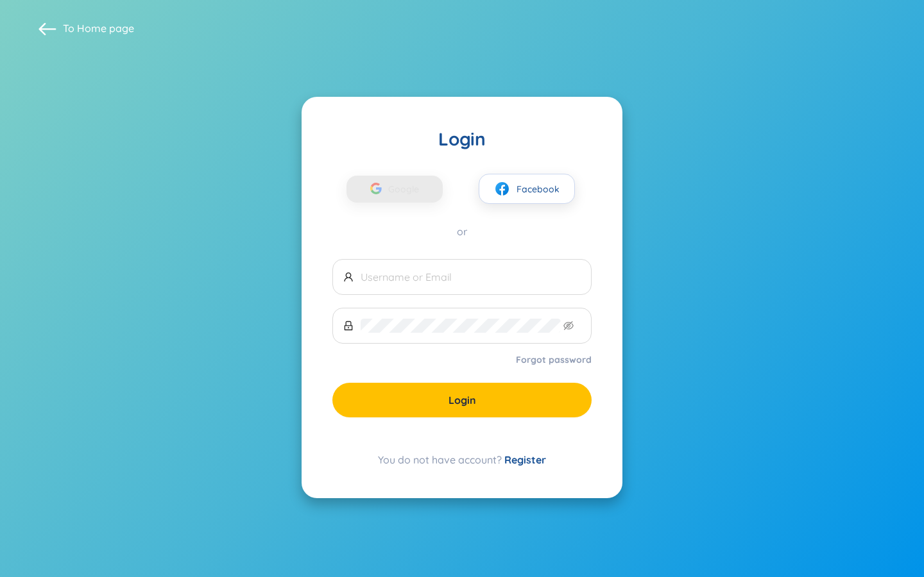  Describe the element at coordinates (527, 188) in the screenshot. I see `button: facebookFacebook` at that location.